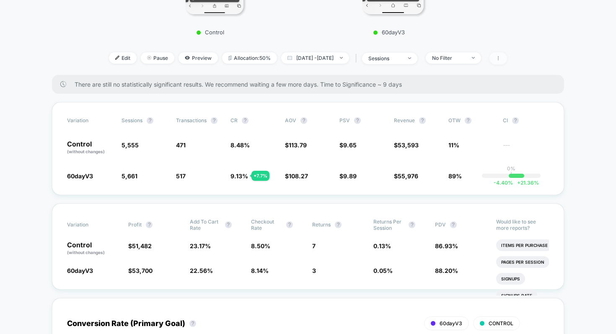 The height and width of the screenshot is (334, 616). What do you see at coordinates (90, 121) in the screenshot?
I see `span: Variation` at bounding box center [90, 121].